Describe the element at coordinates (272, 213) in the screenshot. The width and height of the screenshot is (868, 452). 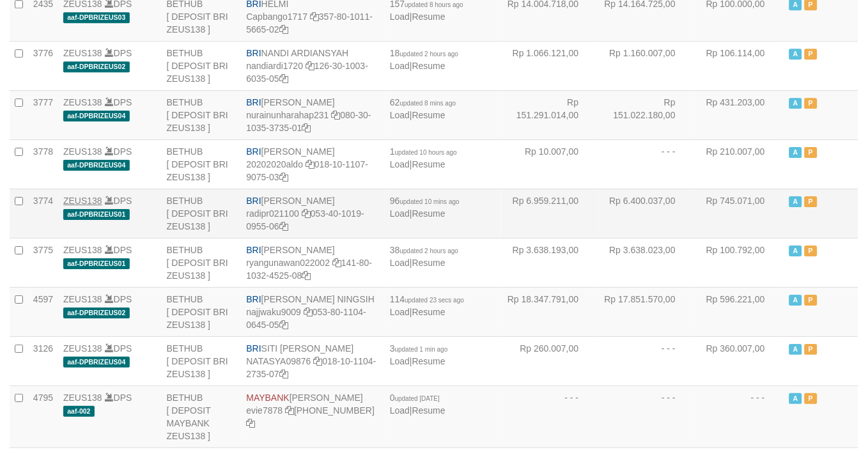
I see `a: radipr021100` at that location.